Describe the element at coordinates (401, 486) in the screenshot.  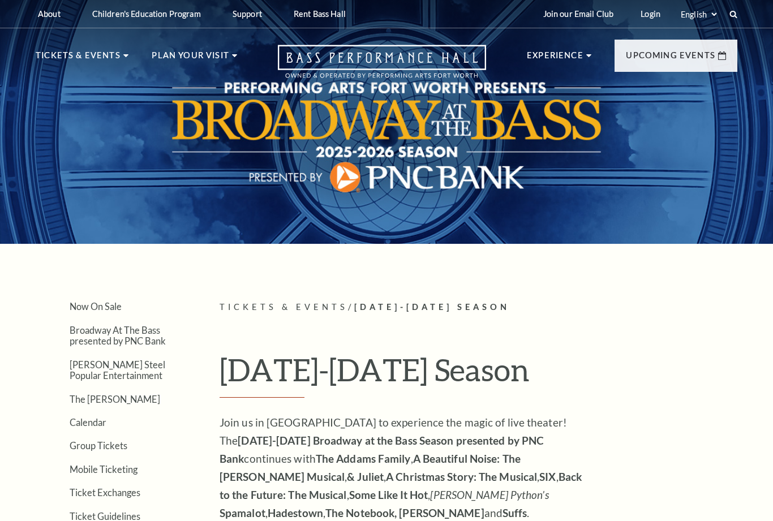
I see `strong: Back to the Future: The Musical` at that location.